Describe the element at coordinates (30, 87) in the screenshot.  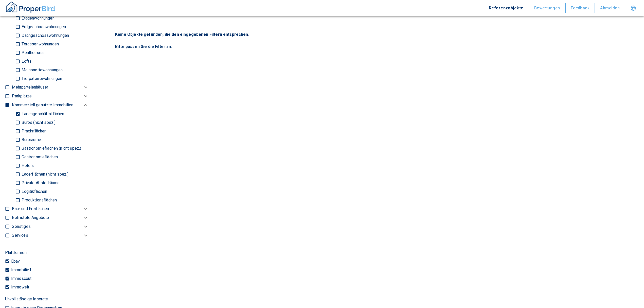
I see `p: Mehrparteienhäuser` at that location.